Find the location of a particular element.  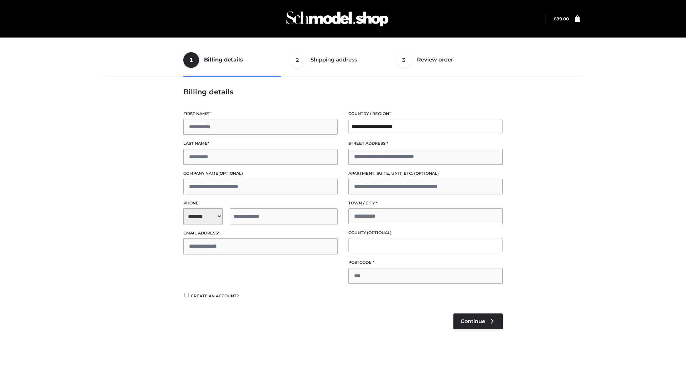

img: Schmodel Admin 964 is located at coordinates (337, 19).